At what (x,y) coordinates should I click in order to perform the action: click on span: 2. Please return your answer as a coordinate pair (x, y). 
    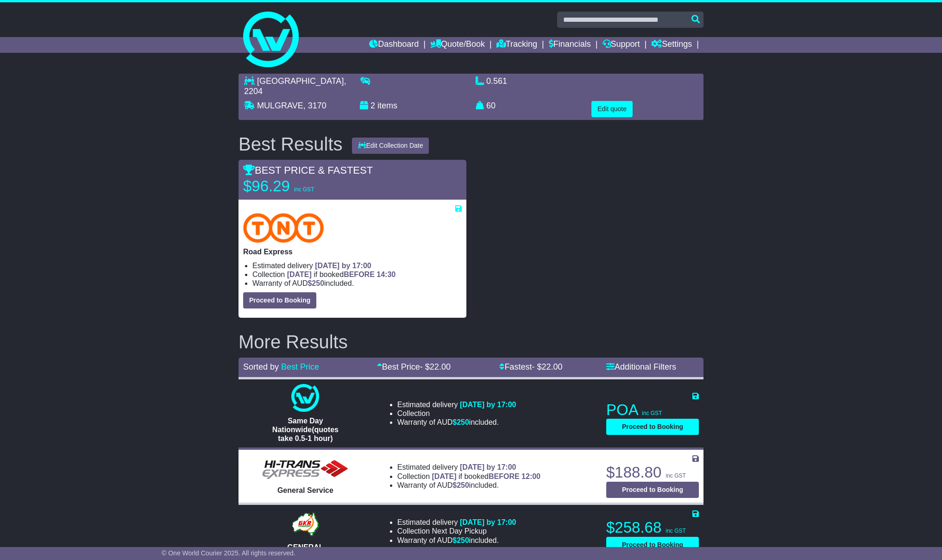
    Looking at the image, I should click on (373, 105).